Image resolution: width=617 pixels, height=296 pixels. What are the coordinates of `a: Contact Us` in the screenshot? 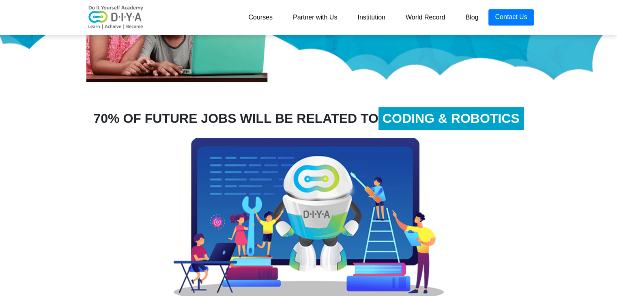 It's located at (511, 17).